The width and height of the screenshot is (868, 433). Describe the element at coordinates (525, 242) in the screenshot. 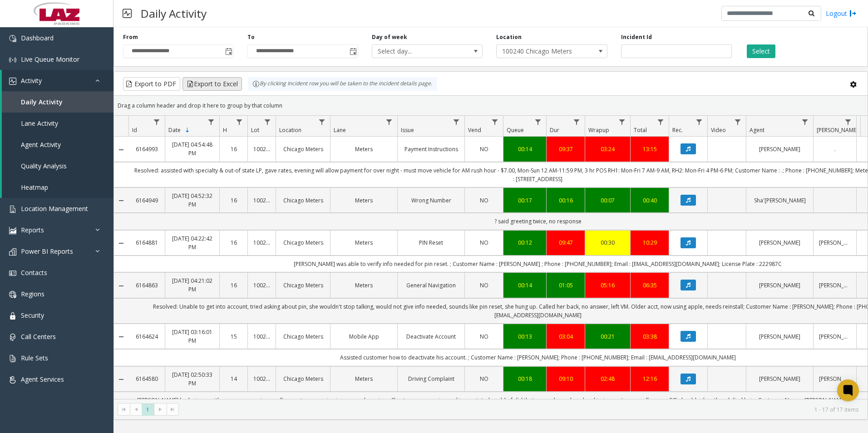

I see `div: 00:12` at that location.